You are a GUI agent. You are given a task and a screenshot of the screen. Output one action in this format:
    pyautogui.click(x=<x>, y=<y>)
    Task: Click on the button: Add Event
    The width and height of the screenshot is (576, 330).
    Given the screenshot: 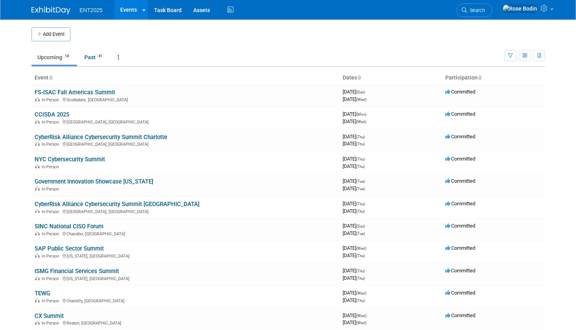 What is the action you would take?
    pyautogui.click(x=51, y=34)
    